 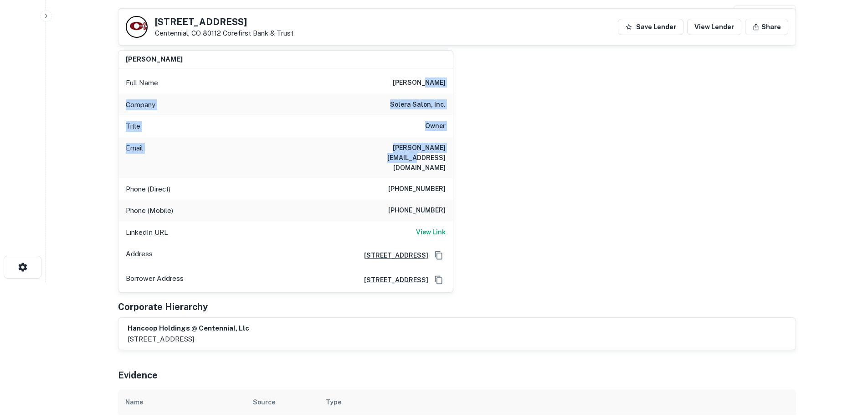 I want to click on p: Borrower Address, so click(x=154, y=280).